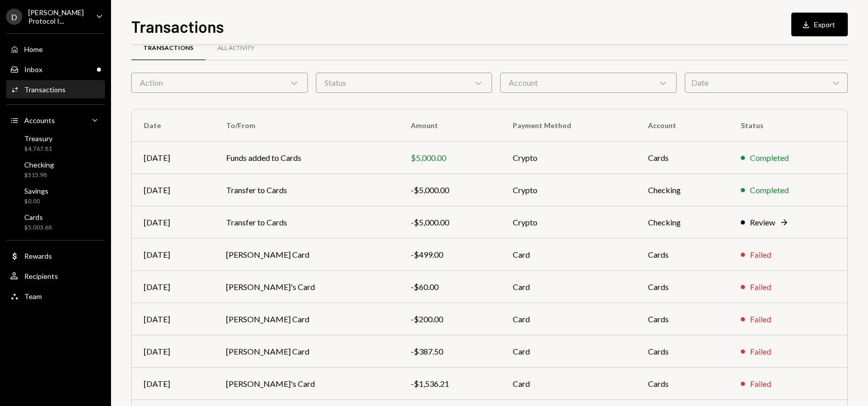 The width and height of the screenshot is (868, 406). I want to click on div: Action, so click(220, 83).